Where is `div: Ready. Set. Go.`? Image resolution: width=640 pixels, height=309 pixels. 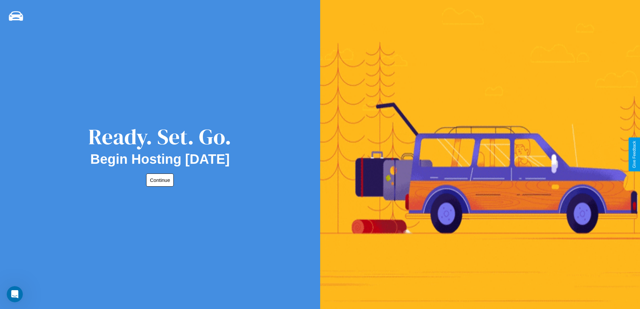
div: Ready. Set. Go. is located at coordinates (160, 136).